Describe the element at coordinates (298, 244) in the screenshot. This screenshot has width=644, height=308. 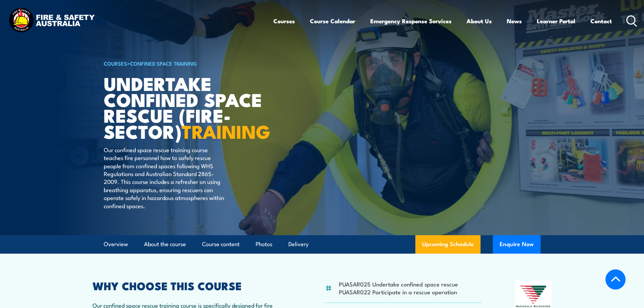
I see `a: Delivery` at that location.